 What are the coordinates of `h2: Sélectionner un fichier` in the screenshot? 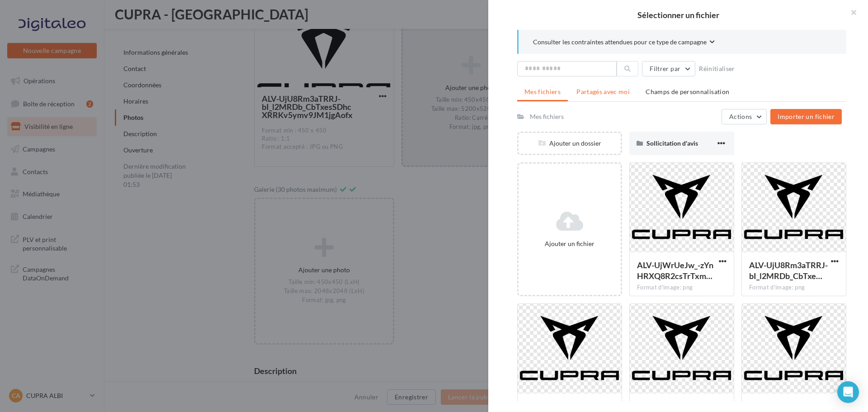 It's located at (678, 15).